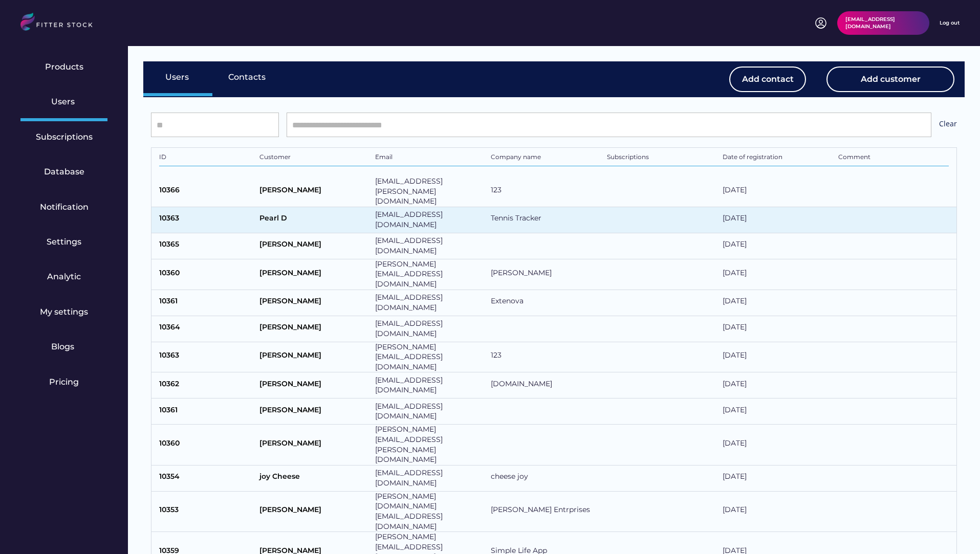 This screenshot has width=980, height=554. Describe the element at coordinates (207, 328) in the screenshot. I see `div: 10364` at that location.